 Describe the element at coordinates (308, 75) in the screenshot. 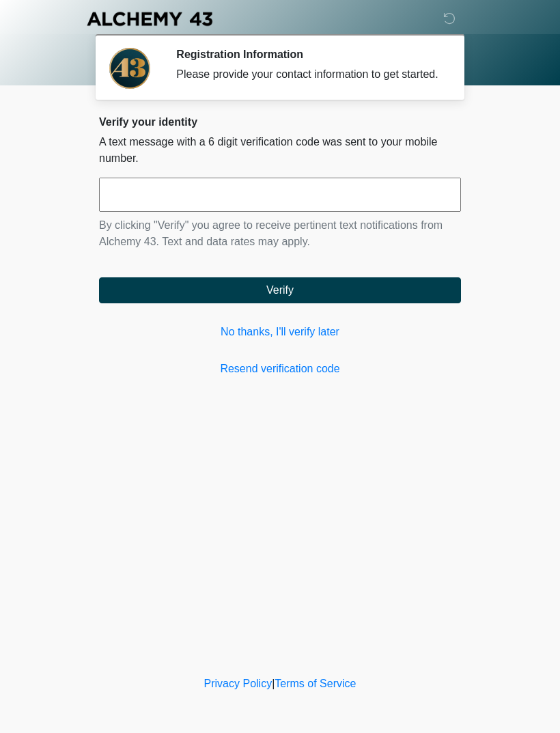

I see `div: Please provide your contact information to get started.` at that location.